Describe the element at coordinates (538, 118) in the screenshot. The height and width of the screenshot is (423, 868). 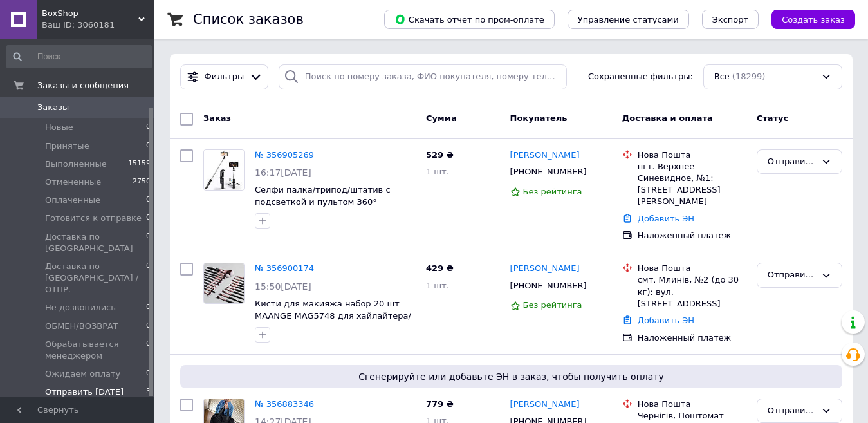
I see `span: Покупатель` at that location.